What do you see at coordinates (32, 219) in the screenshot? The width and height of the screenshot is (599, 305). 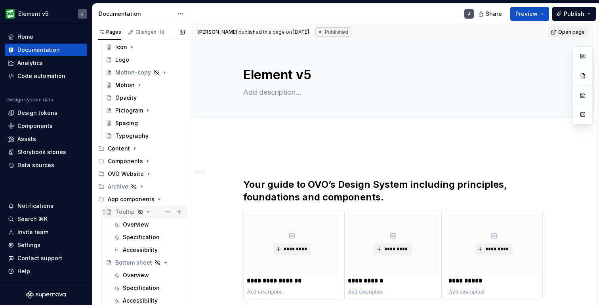 I see `div: Search ⌘K` at bounding box center [32, 219].